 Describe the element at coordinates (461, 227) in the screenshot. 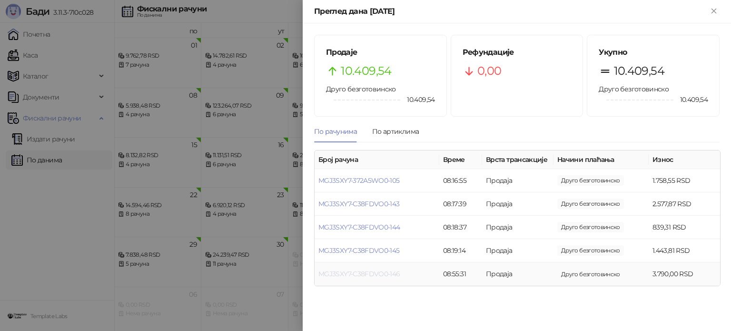

I see `td: 08:18:37` at that location.